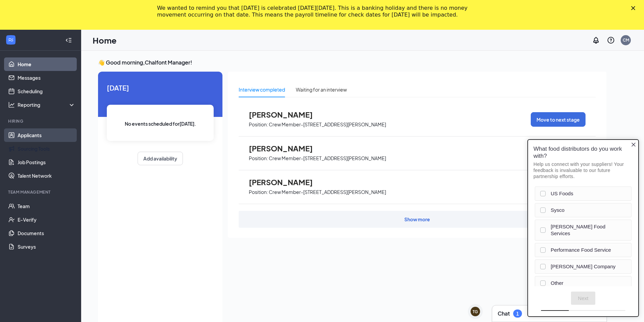 This screenshot has width=644, height=322. Describe the element at coordinates (611, 40) in the screenshot. I see `svg: QuestionInfo` at that location.